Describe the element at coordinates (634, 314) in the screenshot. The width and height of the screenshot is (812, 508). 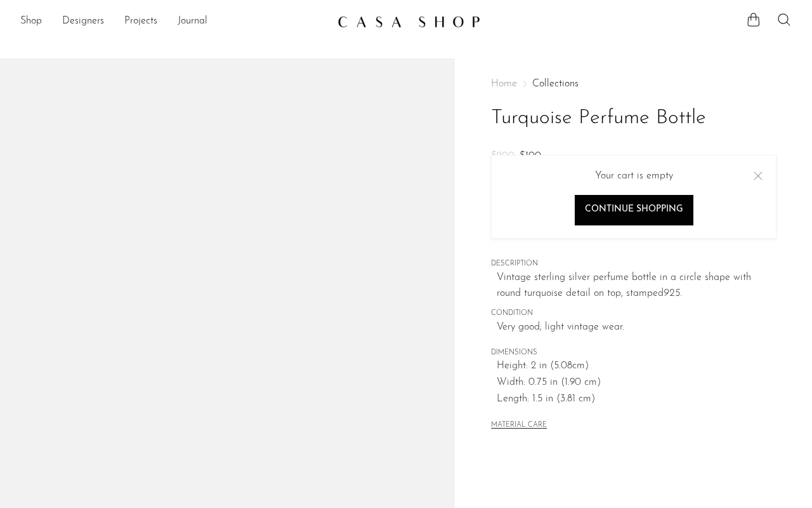
I see `span: CONDITION` at that location.